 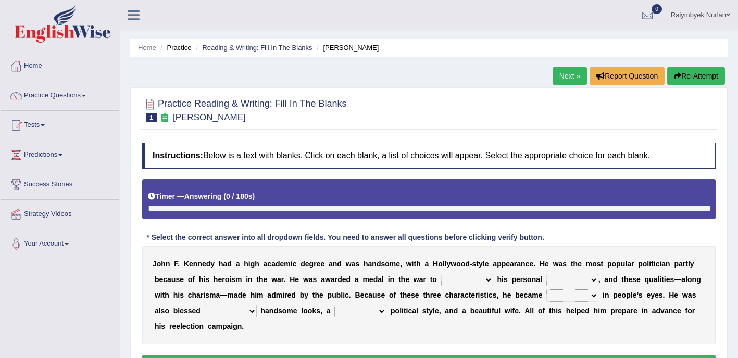 I want to click on a: Home, so click(x=60, y=65).